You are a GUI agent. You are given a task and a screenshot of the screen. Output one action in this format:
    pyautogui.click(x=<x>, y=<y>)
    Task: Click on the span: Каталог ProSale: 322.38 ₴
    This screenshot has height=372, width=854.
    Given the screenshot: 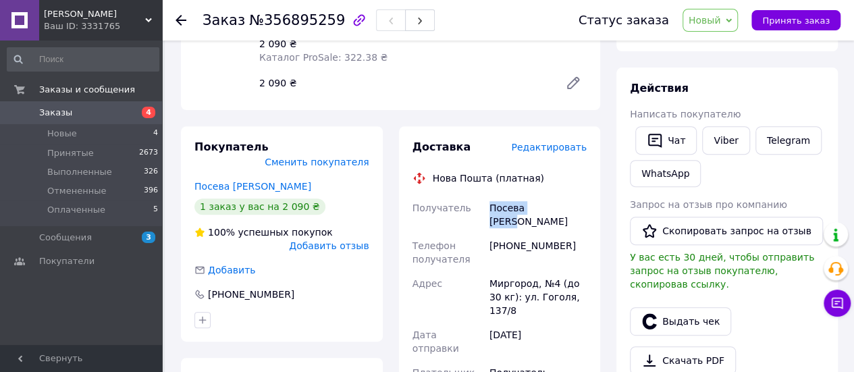 What is the action you would take?
    pyautogui.click(x=323, y=57)
    